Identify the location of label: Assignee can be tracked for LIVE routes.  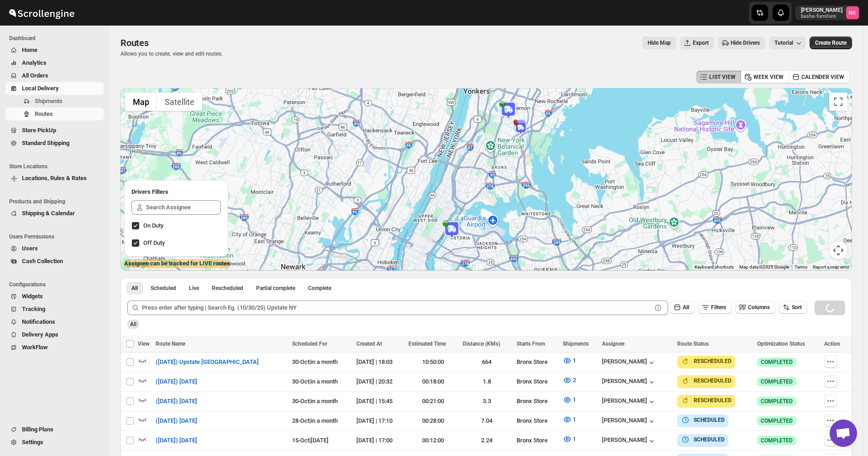
(177, 263).